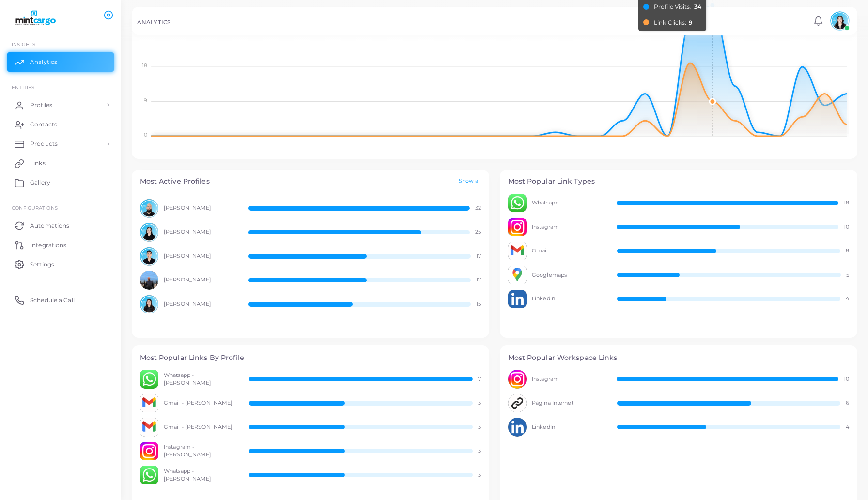 The image size is (868, 500). I want to click on h4: Most Popular Links By Profile, so click(311, 358).